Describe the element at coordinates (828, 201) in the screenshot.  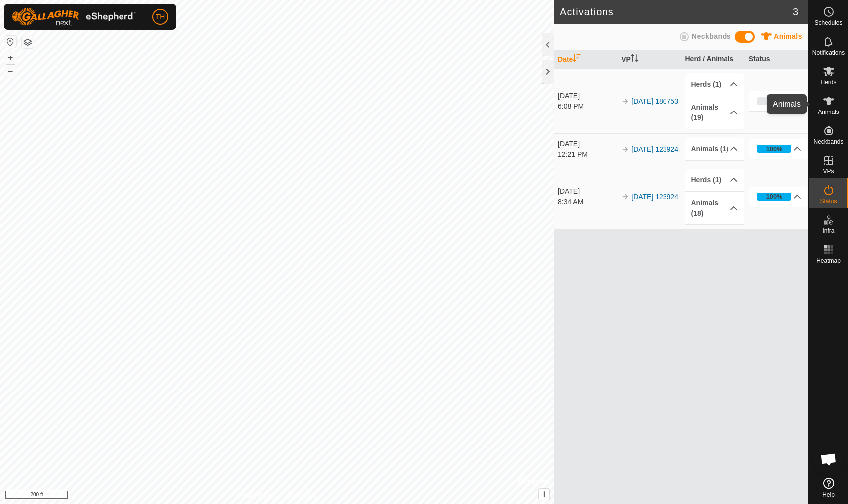
I see `span: Status` at that location.